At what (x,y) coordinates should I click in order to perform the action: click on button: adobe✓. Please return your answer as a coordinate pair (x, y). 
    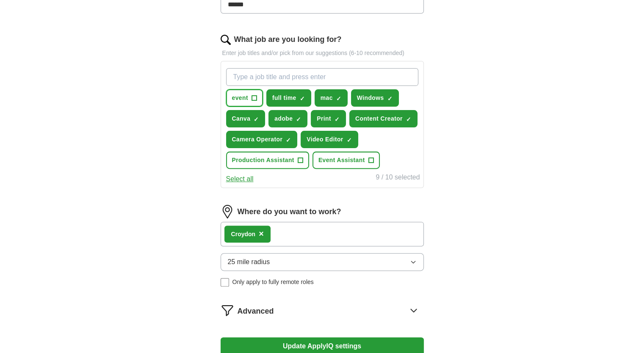
    Looking at the image, I should click on (288, 119).